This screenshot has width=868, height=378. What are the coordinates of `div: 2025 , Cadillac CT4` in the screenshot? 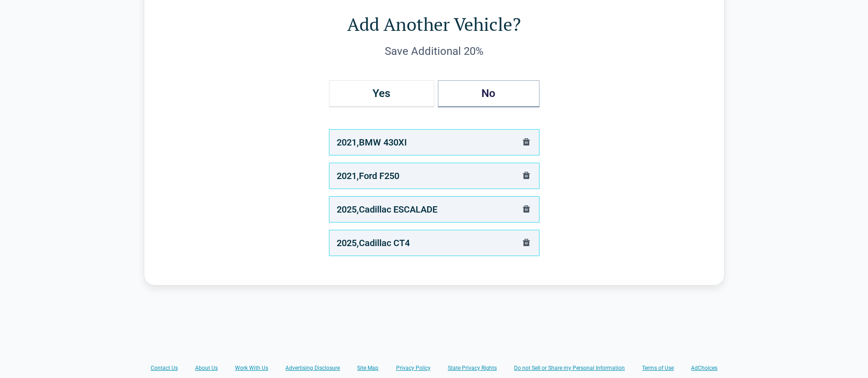 It's located at (373, 243).